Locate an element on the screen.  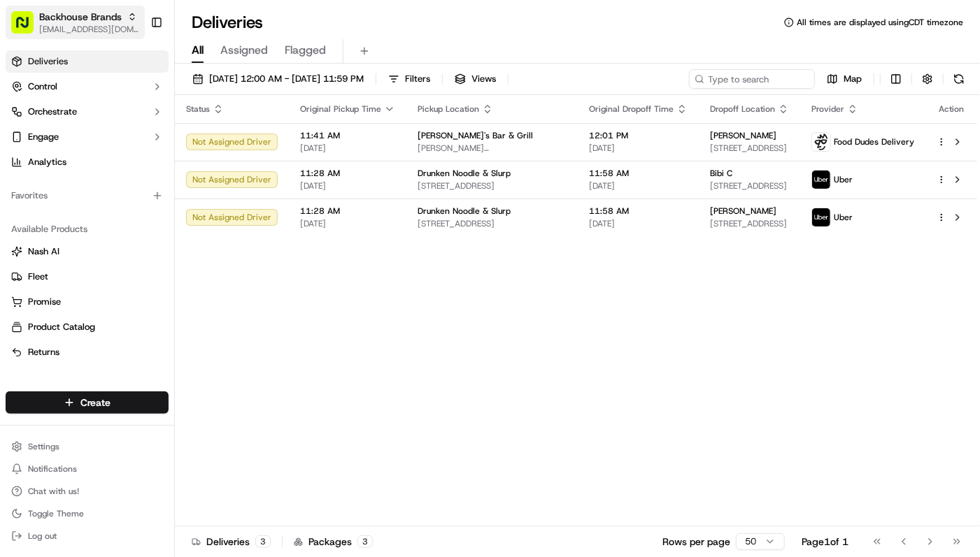
a: Powered byPylon is located at coordinates (133, 352).